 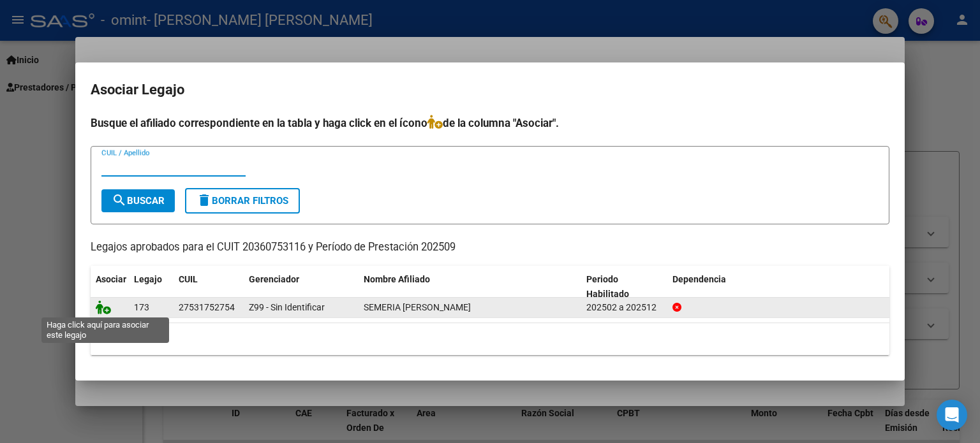 I want to click on span: Nombre Afiliado, so click(x=397, y=280).